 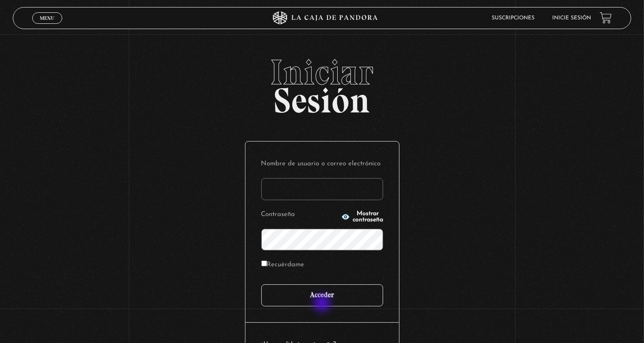 I want to click on span: Cerrar, so click(x=47, y=25).